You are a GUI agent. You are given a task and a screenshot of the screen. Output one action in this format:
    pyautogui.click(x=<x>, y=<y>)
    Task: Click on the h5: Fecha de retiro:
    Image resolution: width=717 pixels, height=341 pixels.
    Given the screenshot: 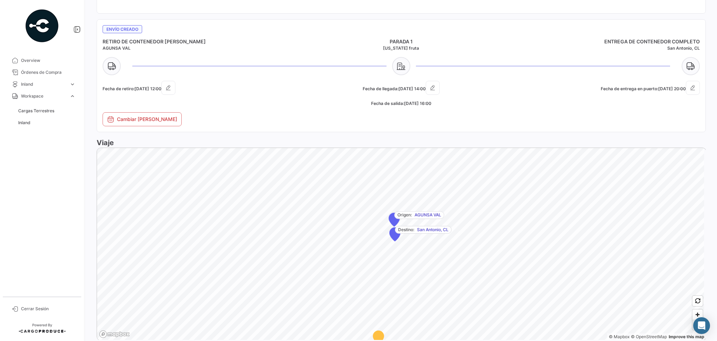 What is the action you would take?
    pyautogui.click(x=202, y=88)
    